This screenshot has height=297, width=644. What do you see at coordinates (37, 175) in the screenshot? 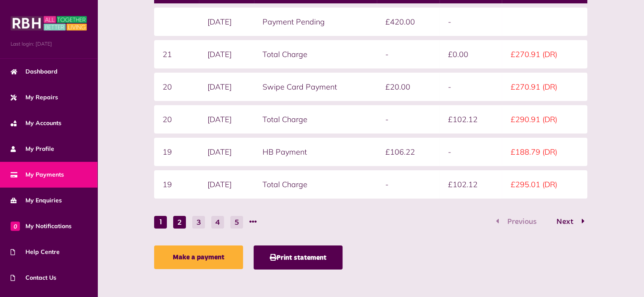
I see `span: My Payments` at bounding box center [37, 175].